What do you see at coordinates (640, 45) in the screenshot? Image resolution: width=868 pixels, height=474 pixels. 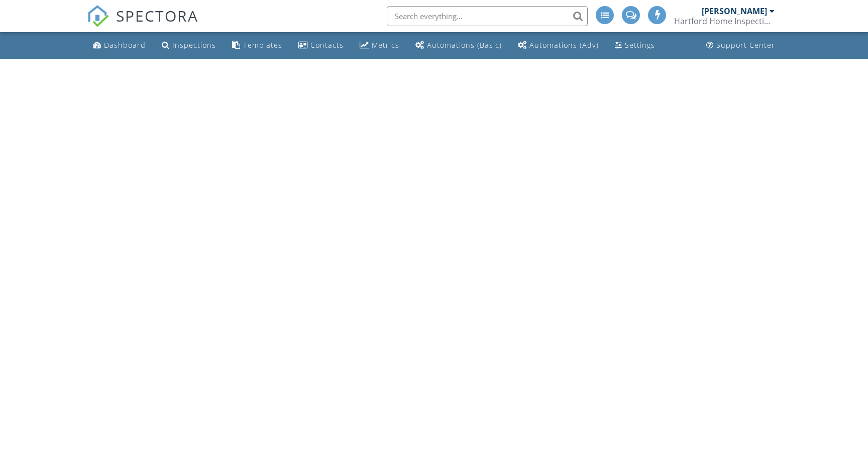 I see `div: Settings` at bounding box center [640, 45].